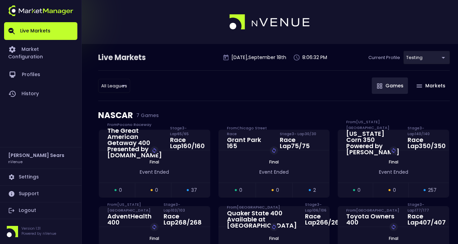  Describe the element at coordinates (188, 134) in the screenshot. I see `div: Stage 3 - Lap 65 / 65` at that location.